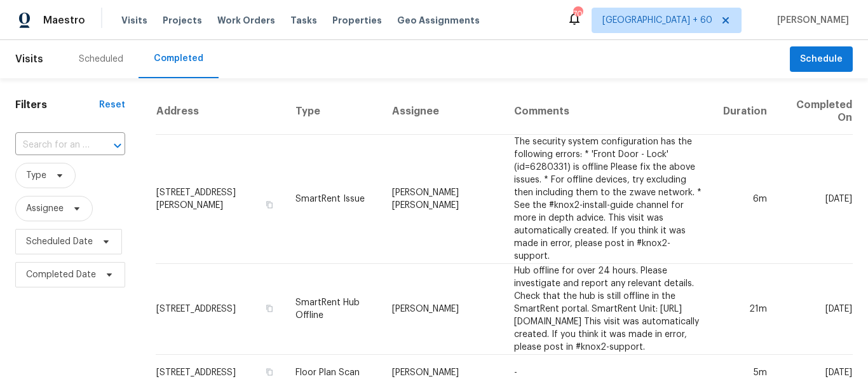 This screenshot has width=868, height=386. Describe the element at coordinates (118, 145) in the screenshot. I see `button: Open` at that location.